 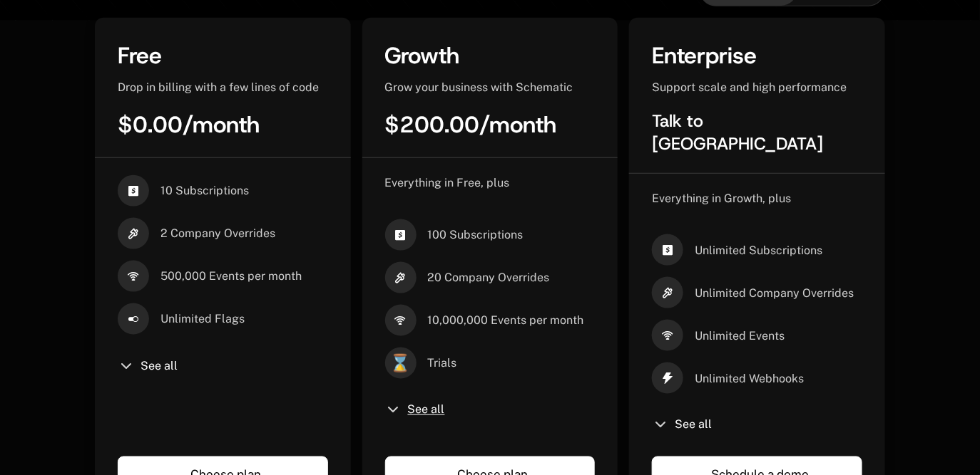 What do you see at coordinates (759, 251) in the screenshot?
I see `span: Unlimited Subscriptions` at bounding box center [759, 251].